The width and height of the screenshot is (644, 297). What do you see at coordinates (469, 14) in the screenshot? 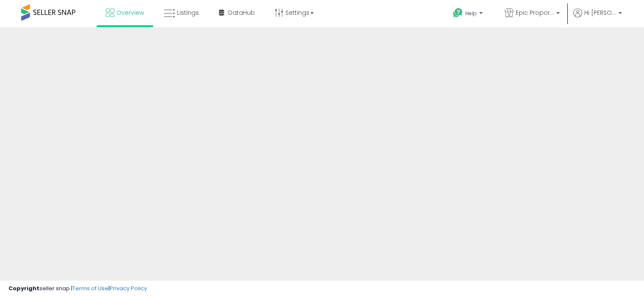
I see `a: Help` at bounding box center [469, 14].